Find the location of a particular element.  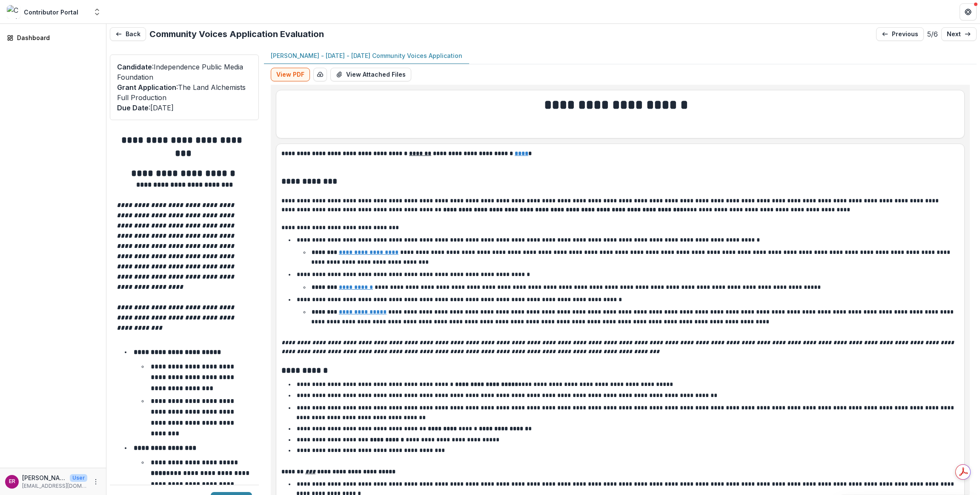

h2: Community Voices Application Evaluation is located at coordinates (237, 34).